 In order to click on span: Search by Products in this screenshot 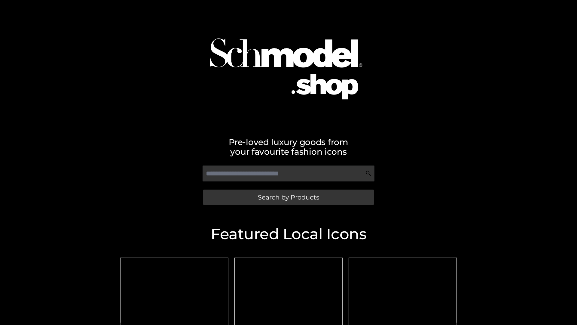, I will do `click(288, 197)`.